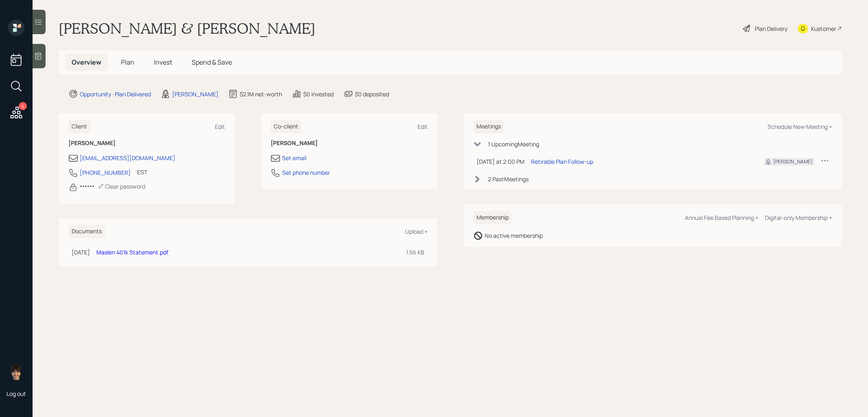 The image size is (868, 417). I want to click on a: Maslen 401k Statement.pdf, so click(132, 252).